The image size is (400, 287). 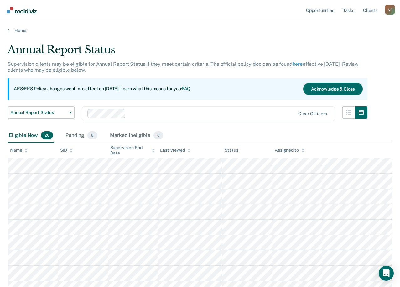 I want to click on div: Last Viewed, so click(x=175, y=150).